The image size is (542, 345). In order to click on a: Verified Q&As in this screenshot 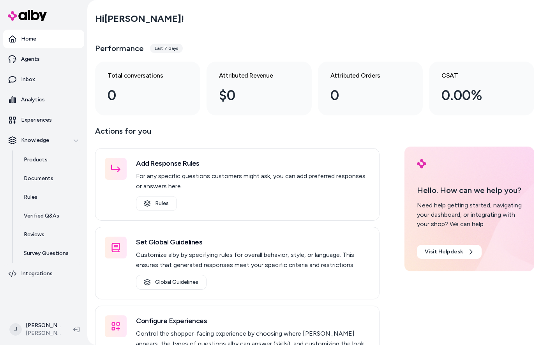, I will do `click(50, 216)`.